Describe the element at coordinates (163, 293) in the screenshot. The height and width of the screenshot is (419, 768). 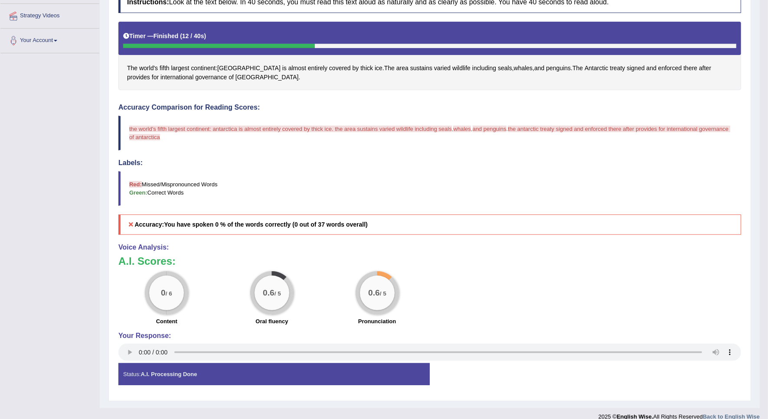
I see `big: 0` at that location.